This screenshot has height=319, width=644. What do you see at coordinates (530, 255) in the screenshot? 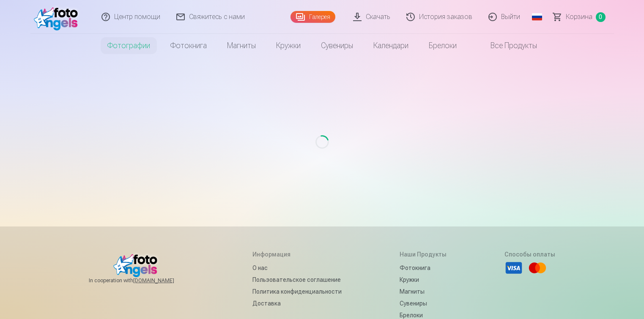
I see `h5: Способы оплаты` at bounding box center [530, 255].